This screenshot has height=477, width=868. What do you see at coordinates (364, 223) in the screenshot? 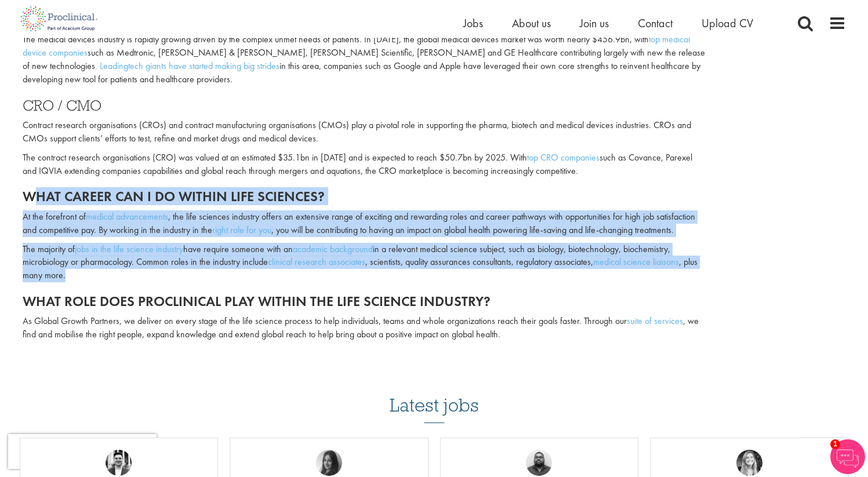
I see `p: At the forefront of , the life sciences industry offers an extensive range of exciting and reward...` at bounding box center [364, 223].